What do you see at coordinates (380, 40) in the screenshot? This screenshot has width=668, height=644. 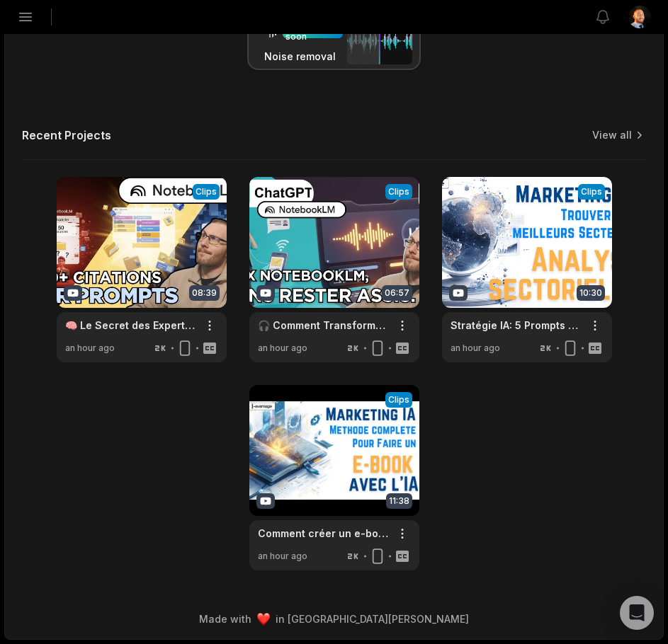 I see `img: noise_removal.png` at bounding box center [380, 40].